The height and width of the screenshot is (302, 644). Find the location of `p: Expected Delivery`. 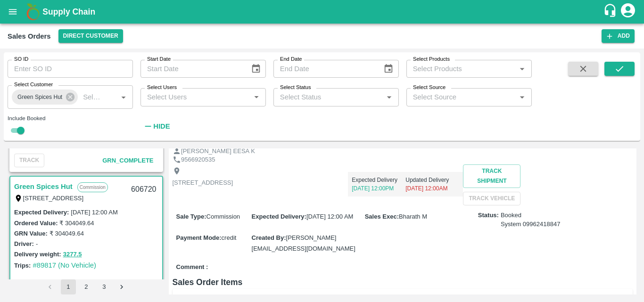

p: Expected Delivery is located at coordinates (378, 180).